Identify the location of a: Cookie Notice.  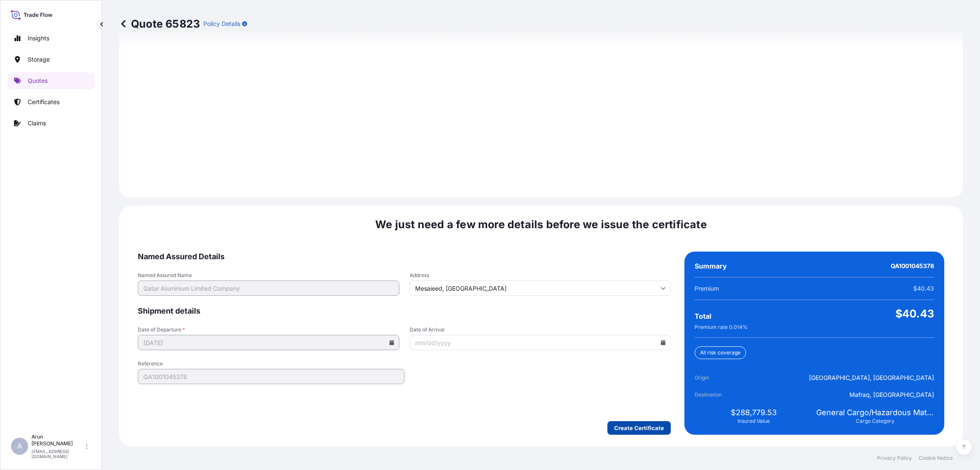
(935, 458).